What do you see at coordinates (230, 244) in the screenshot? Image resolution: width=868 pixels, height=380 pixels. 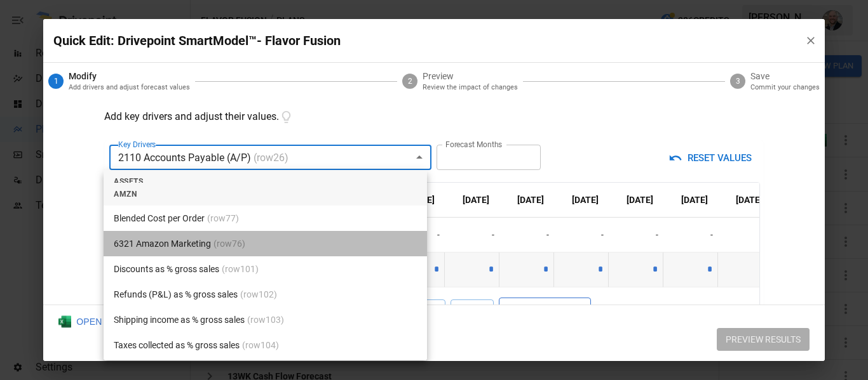 I see `span: (row 76 )` at bounding box center [230, 244].